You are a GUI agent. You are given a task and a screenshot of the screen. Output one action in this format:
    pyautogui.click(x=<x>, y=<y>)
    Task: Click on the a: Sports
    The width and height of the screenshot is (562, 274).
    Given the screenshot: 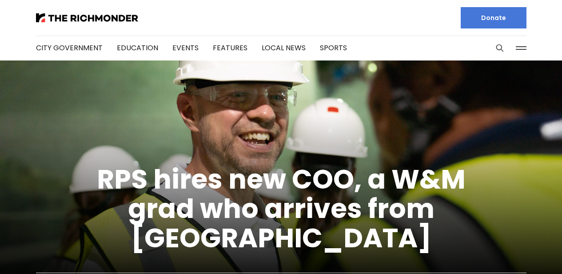 What is the action you would take?
    pyautogui.click(x=333, y=48)
    